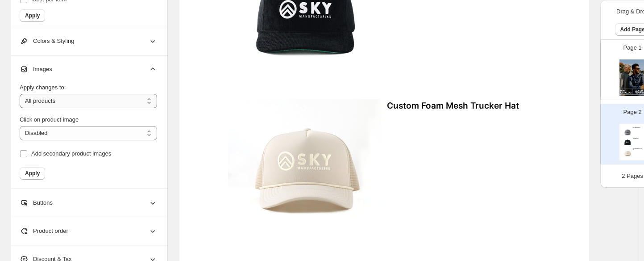 The height and width of the screenshot is (261, 644). What do you see at coordinates (43, 87) in the screenshot?
I see `span: Apply changes to:` at bounding box center [43, 87].